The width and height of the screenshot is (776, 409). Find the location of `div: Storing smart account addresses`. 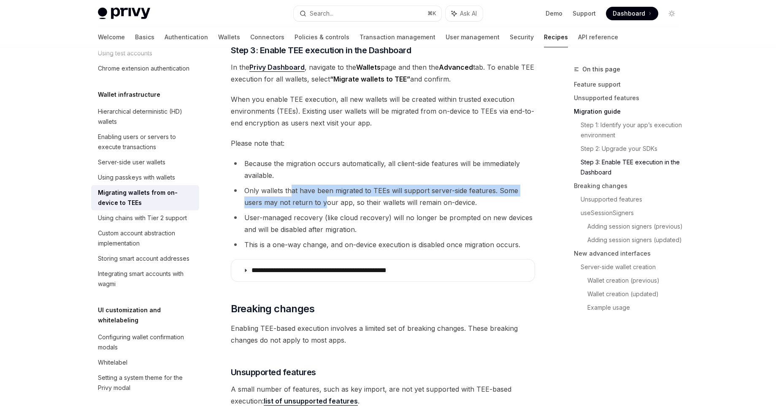

div: Storing smart account addresses is located at coordinates (144, 258).